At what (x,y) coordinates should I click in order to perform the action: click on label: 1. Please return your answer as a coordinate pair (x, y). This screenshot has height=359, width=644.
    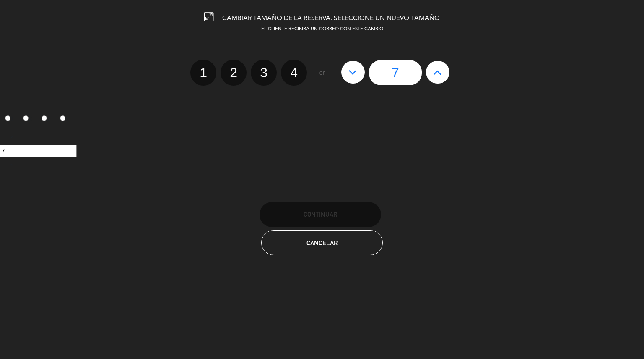
    Looking at the image, I should click on (203, 72).